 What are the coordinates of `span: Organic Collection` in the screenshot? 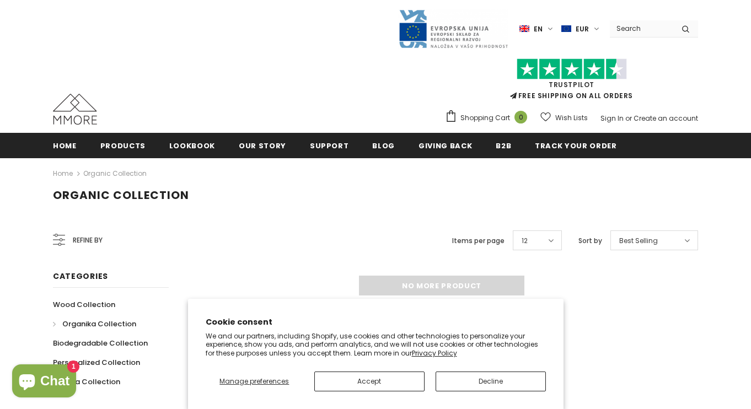 It's located at (121, 195).